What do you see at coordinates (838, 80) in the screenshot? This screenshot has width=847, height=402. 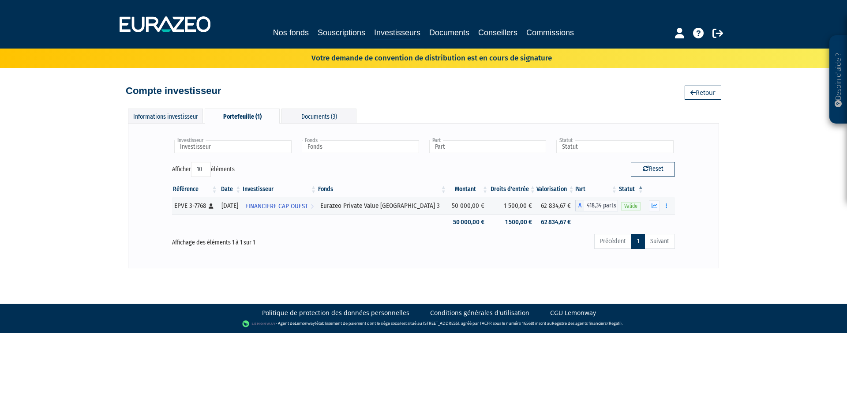 I see `p: Besoin d'aide ?` at bounding box center [838, 80].